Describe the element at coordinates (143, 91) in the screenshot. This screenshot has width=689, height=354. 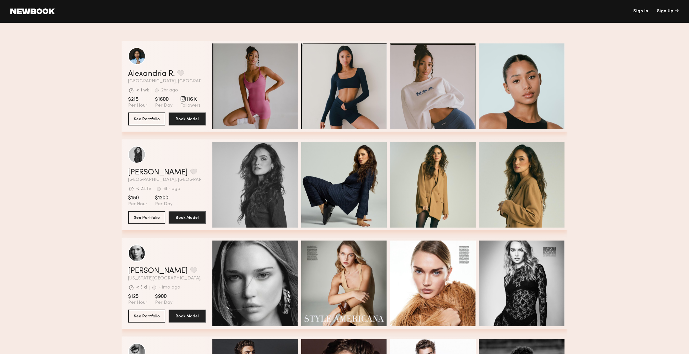
I see `div: < 1 wk` at that location.